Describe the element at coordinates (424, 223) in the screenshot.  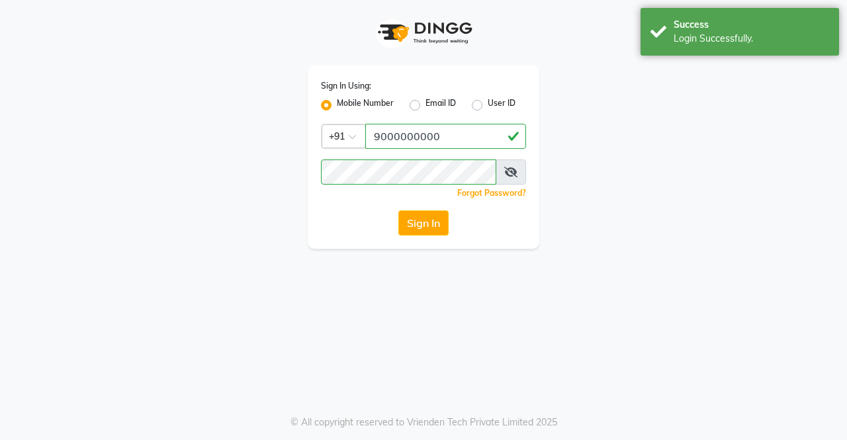
I see `button: Sign In` at that location.